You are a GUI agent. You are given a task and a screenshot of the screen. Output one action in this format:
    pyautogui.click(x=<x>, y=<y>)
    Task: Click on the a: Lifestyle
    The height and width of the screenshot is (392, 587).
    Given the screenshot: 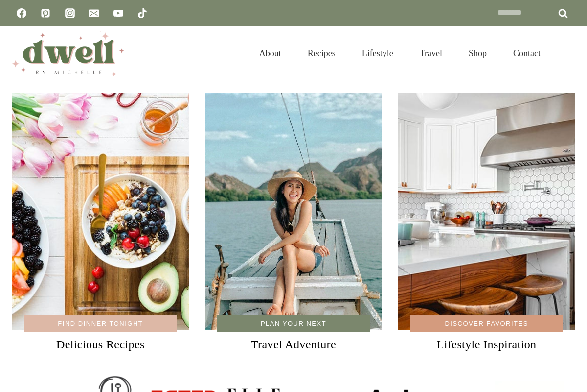 What is the action you would take?
    pyautogui.click(x=378, y=54)
    